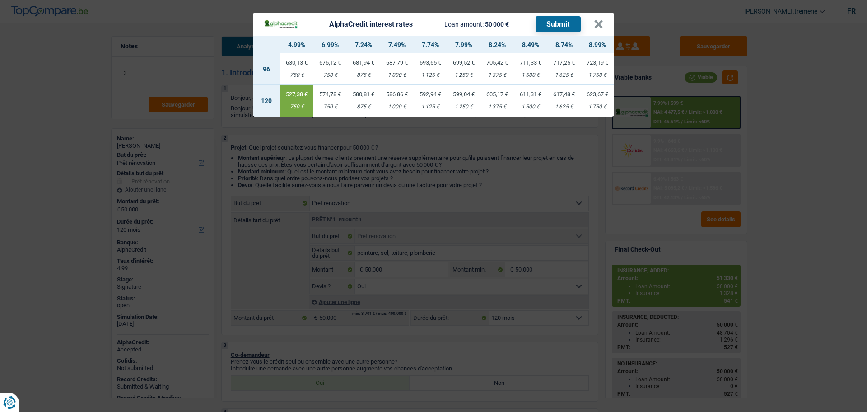 The image size is (867, 412). I want to click on div: AlphaCredit interest rates, so click(371, 24).